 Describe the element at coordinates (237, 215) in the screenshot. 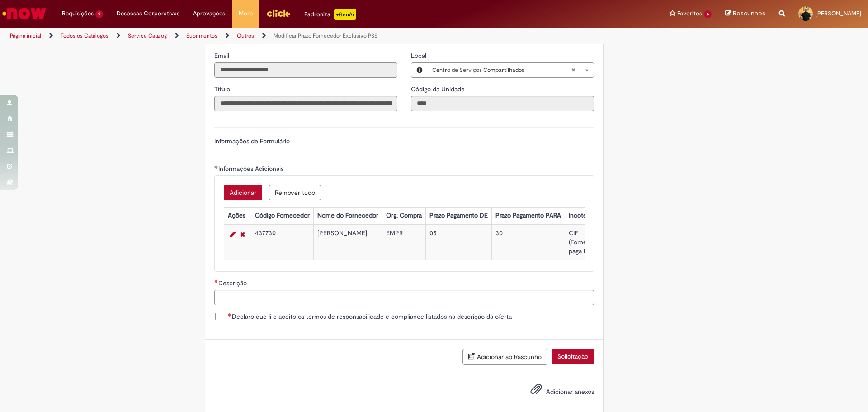

I see `th: Ações` at that location.